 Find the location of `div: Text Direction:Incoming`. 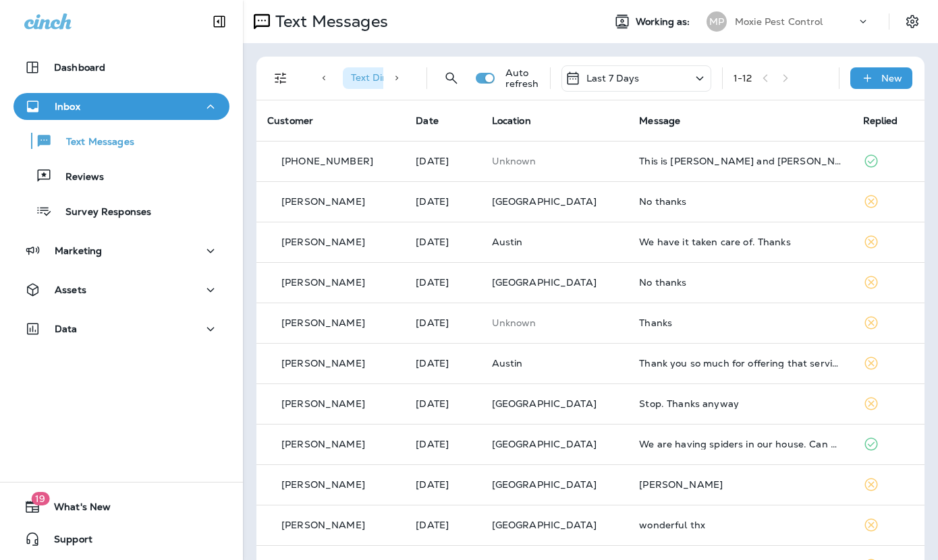

div: Text Direction:Incoming is located at coordinates (412, 78).